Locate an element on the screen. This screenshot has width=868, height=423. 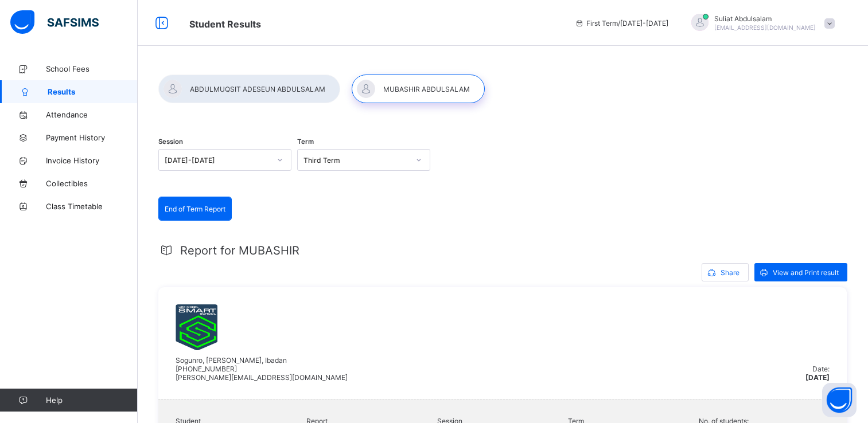
span: Collectibles is located at coordinates (92, 183).